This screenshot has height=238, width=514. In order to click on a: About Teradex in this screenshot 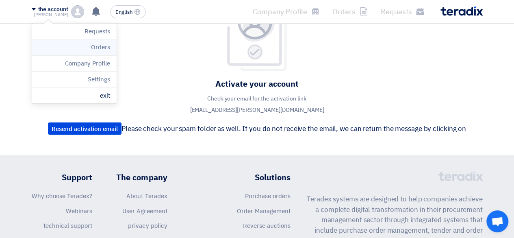, I will do `click(147, 196)`.